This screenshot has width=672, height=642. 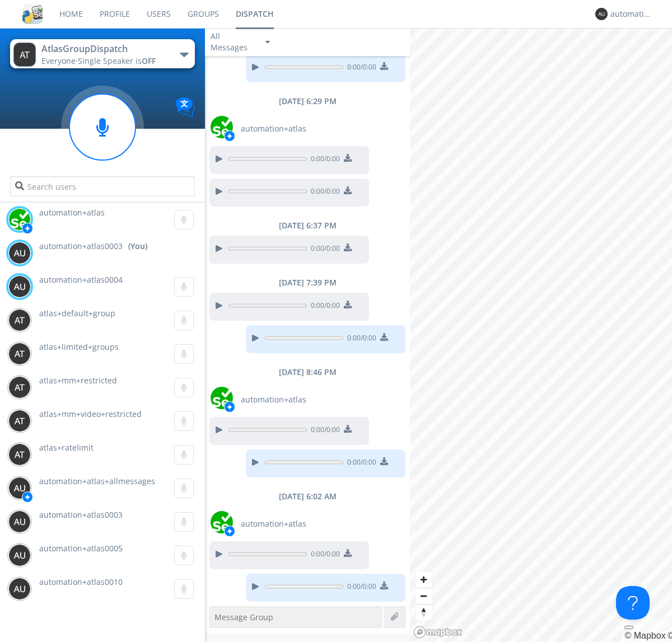 I want to click on img: cddb5a64eb264b2086981ab96f4c1ba7, so click(x=32, y=14).